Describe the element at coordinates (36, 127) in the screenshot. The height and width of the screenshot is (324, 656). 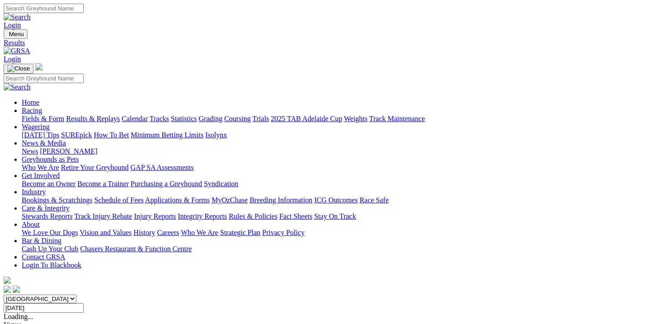
I see `a: Wagering` at that location.